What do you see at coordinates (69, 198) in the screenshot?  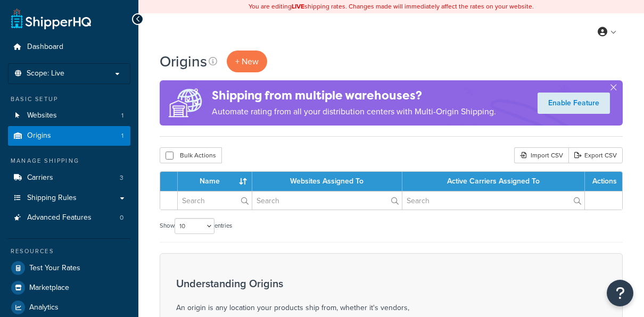 I see `a: Shipping Rules` at bounding box center [69, 198].